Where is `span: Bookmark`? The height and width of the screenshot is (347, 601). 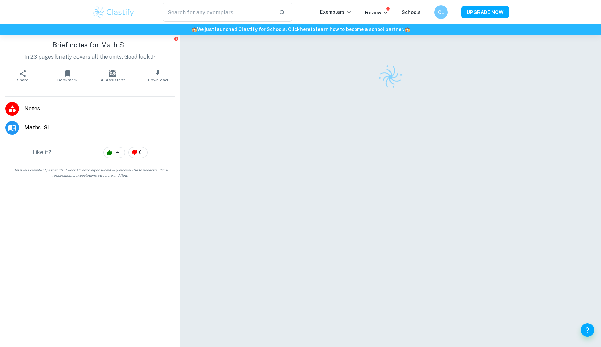
span: Bookmark is located at coordinates (67, 80).